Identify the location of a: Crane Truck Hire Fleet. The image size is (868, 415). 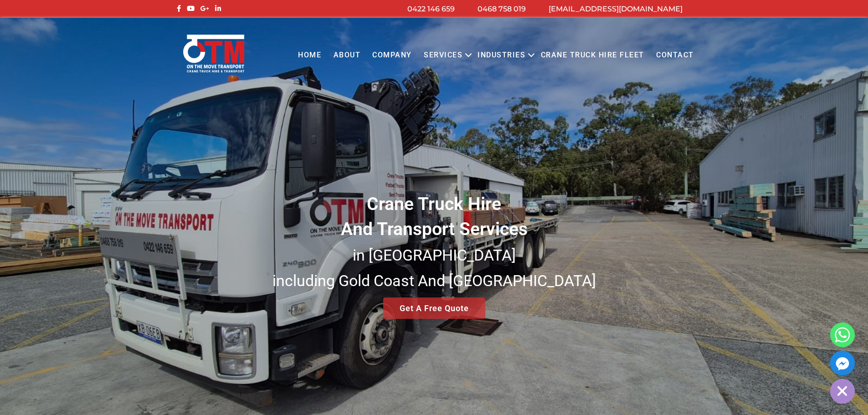
(592, 55).